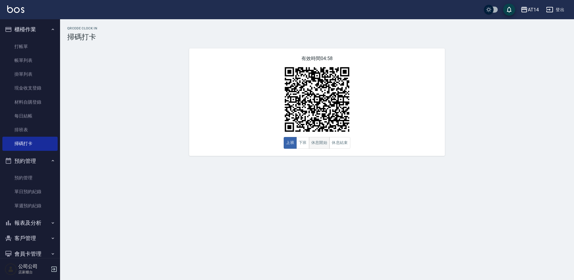 The width and height of the screenshot is (574, 280). What do you see at coordinates (30, 238) in the screenshot?
I see `button: 客戶管理` at bounding box center [30, 238].